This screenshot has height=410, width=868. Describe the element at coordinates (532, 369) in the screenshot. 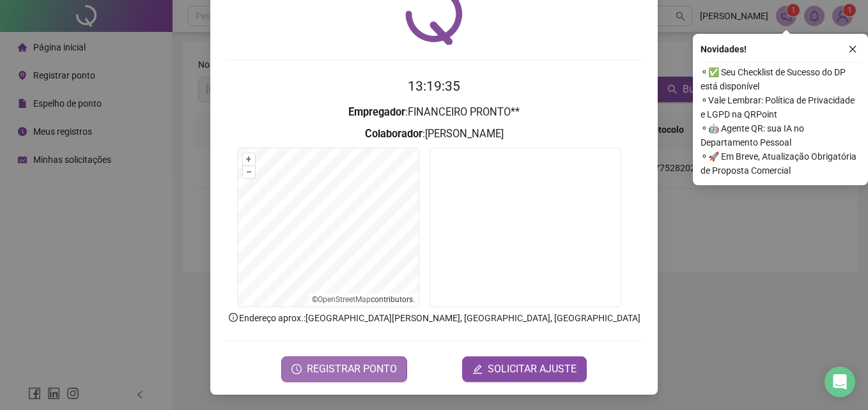

I see `span: SOLICITAR AJUSTE` at that location.